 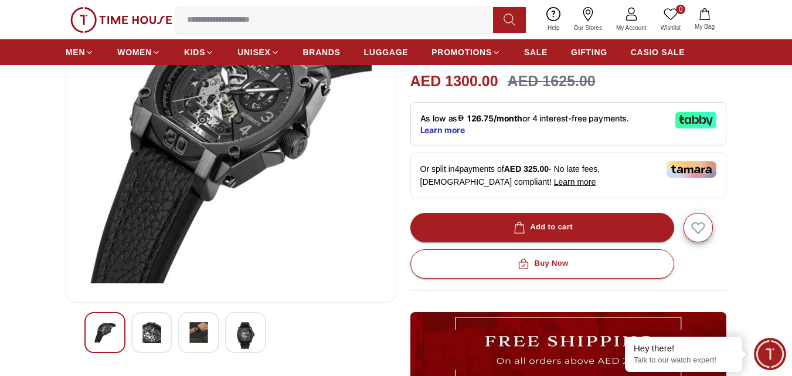 I want to click on img: Tamara, so click(x=691, y=169).